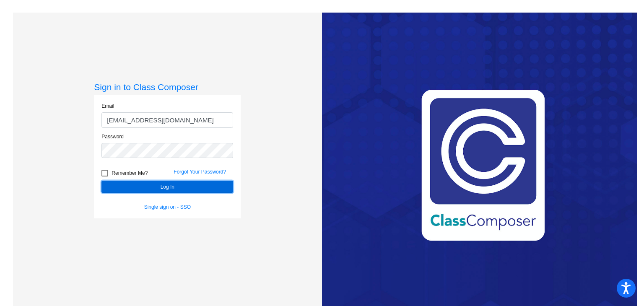 The width and height of the screenshot is (644, 306). Describe the element at coordinates (129, 173) in the screenshot. I see `span: Remember Me?` at that location.